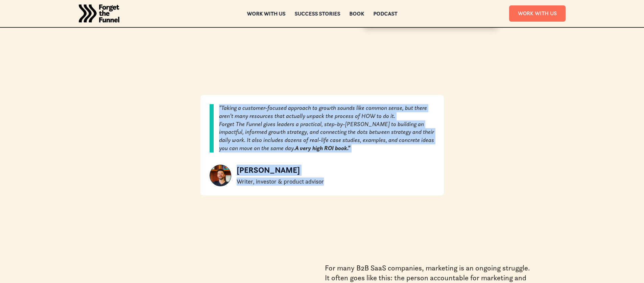  Describe the element at coordinates (317, 14) in the screenshot. I see `a: Success Stories` at that location.